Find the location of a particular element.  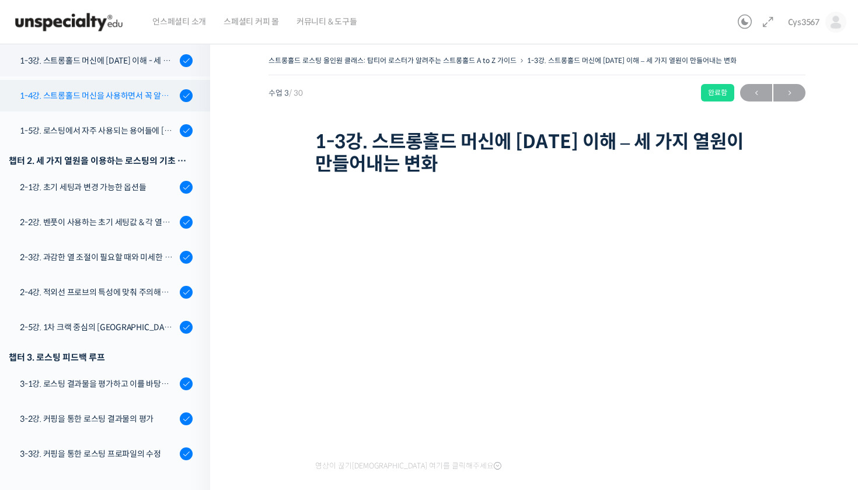

span: / 30 is located at coordinates (296, 93).